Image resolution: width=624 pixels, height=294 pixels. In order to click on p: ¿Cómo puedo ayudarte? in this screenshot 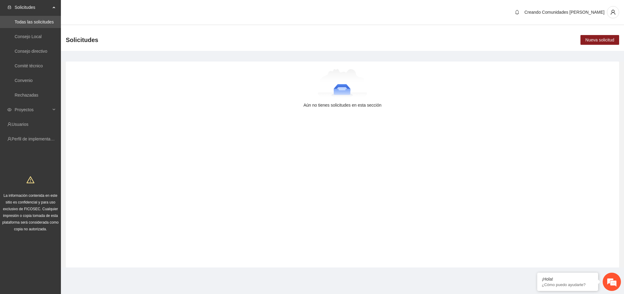, I will do `click(567, 284)`.